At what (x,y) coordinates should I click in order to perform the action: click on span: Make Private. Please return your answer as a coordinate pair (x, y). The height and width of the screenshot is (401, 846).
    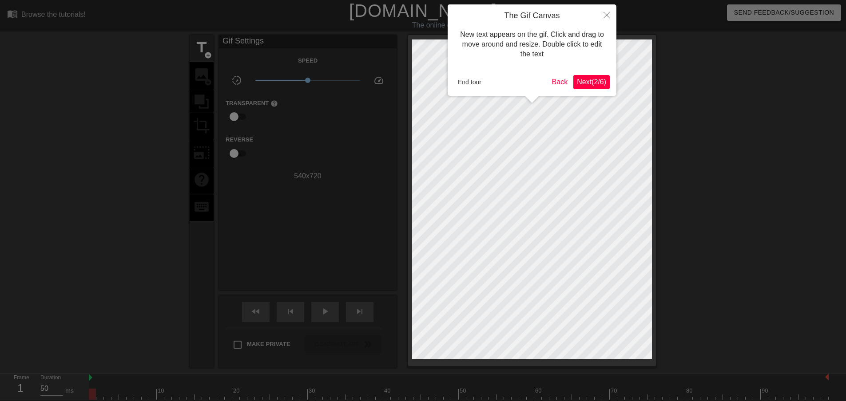
    Looking at the image, I should click on (269, 344).